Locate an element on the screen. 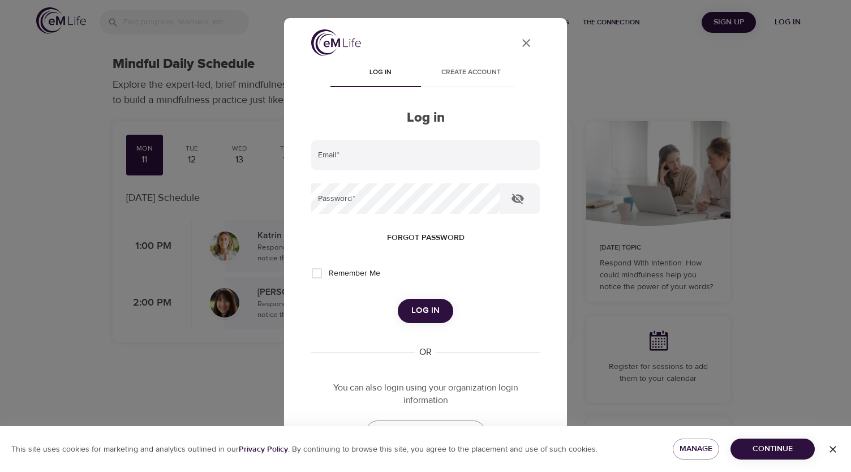  h2: Log in is located at coordinates (426, 118).